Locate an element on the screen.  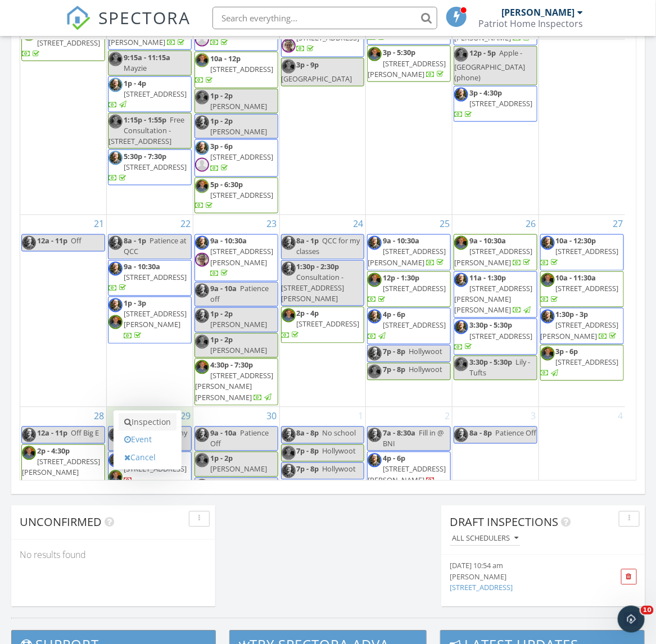
a: Go to September 21, 2025 is located at coordinates (99, 224).